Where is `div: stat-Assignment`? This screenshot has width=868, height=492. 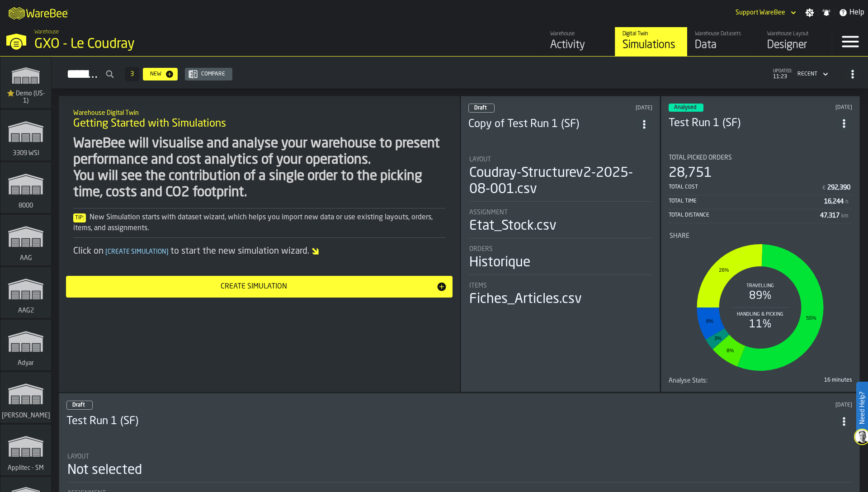 div: stat-Assignment is located at coordinates (560, 224).